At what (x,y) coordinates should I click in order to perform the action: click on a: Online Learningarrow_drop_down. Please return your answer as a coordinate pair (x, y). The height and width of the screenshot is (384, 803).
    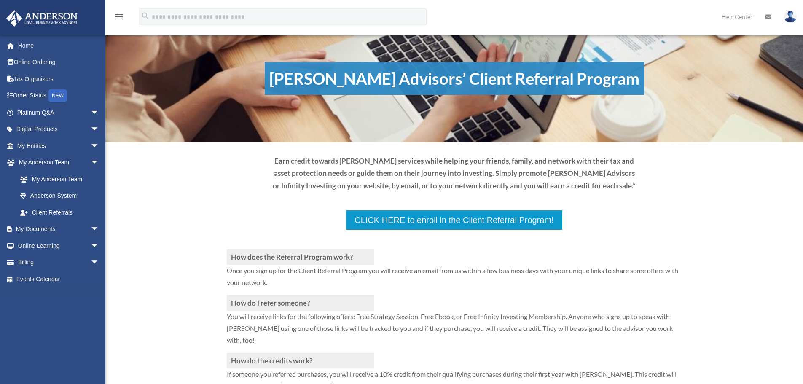
    Looking at the image, I should click on (59, 246).